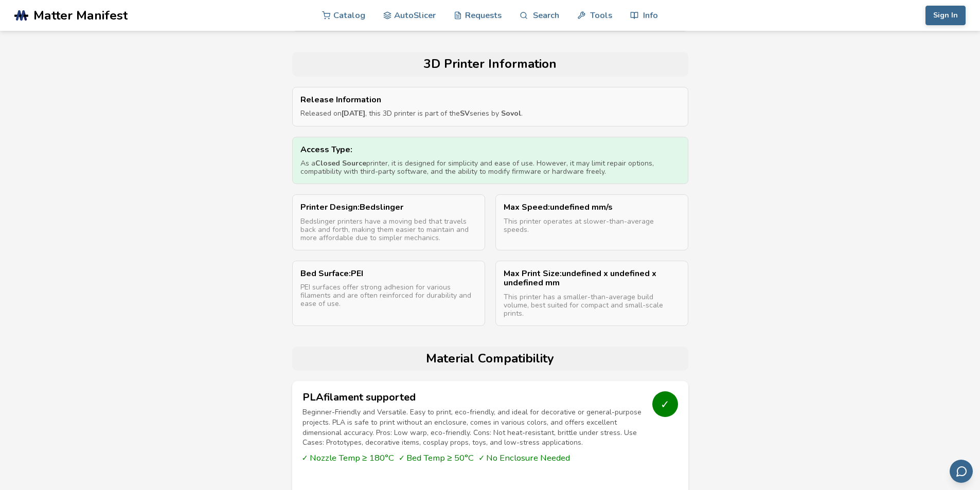 The width and height of the screenshot is (980, 490). Describe the element at coordinates (511, 113) in the screenshot. I see `strong: Sovol` at that location.